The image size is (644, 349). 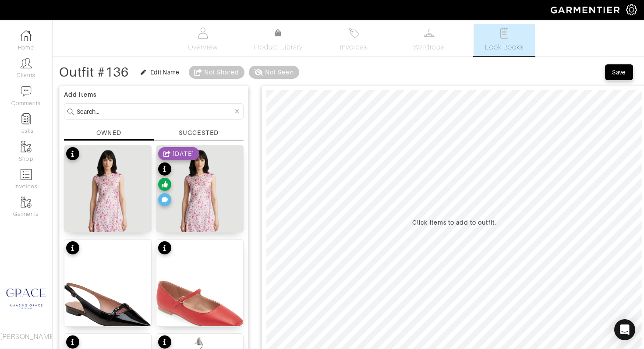 What do you see at coordinates (619, 72) in the screenshot?
I see `button: Save` at bounding box center [619, 72].